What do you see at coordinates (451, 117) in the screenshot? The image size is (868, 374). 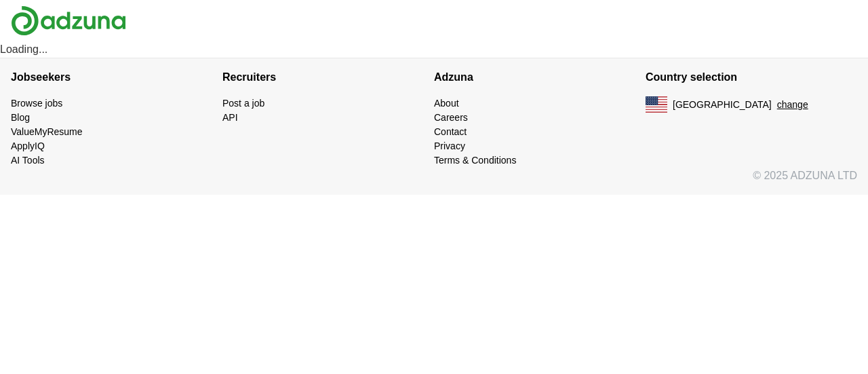 I see `a: Careers` at bounding box center [451, 117].